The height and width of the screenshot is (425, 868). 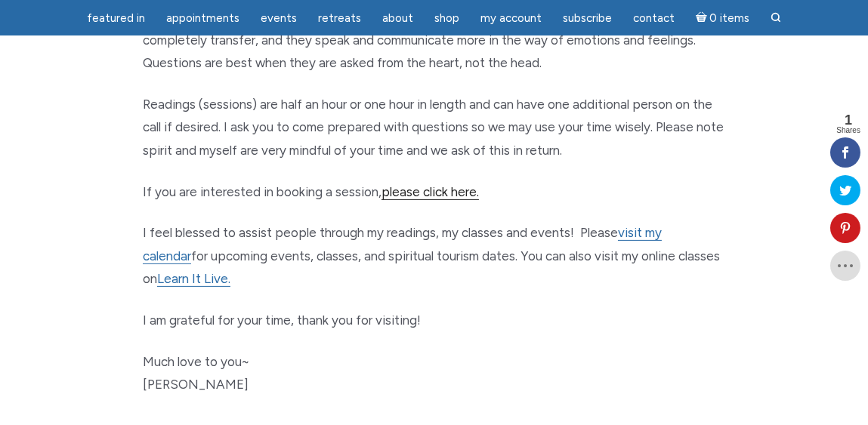 What do you see at coordinates (339, 18) in the screenshot?
I see `span: Retreats` at bounding box center [339, 18].